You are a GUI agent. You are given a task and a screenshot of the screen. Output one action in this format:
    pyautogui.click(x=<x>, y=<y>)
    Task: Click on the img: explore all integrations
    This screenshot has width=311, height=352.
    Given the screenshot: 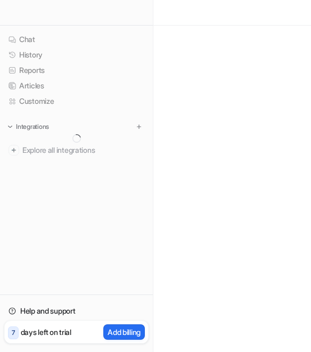 What is the action you would take?
    pyautogui.click(x=14, y=150)
    